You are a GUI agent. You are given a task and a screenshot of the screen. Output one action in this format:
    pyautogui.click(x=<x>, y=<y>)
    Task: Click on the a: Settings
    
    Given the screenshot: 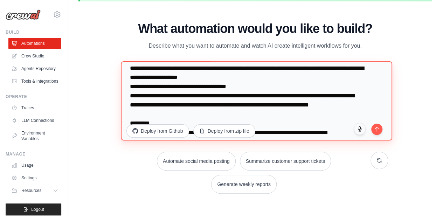 What is the action you would take?
    pyautogui.click(x=35, y=178)
    